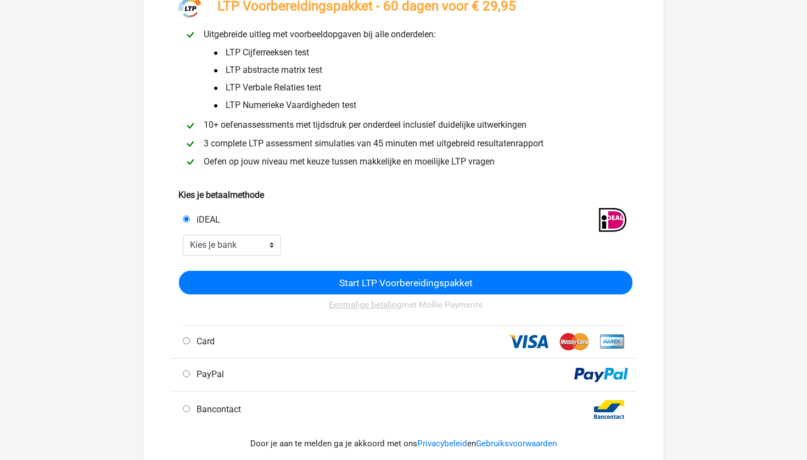 This screenshot has height=460, width=807. What do you see at coordinates (319, 34) in the screenshot?
I see `span: Uitgebreide uitleg met voorbeeldopgaven bij alle onderdelen:` at bounding box center [319, 34].